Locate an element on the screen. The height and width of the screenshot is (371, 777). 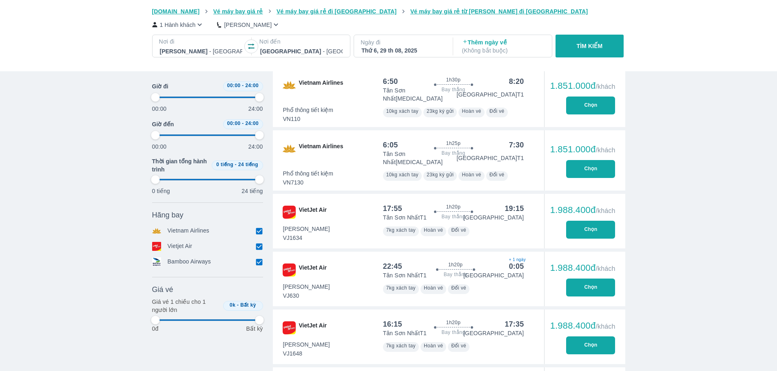
p: 1 Hành khách is located at coordinates (178, 25).